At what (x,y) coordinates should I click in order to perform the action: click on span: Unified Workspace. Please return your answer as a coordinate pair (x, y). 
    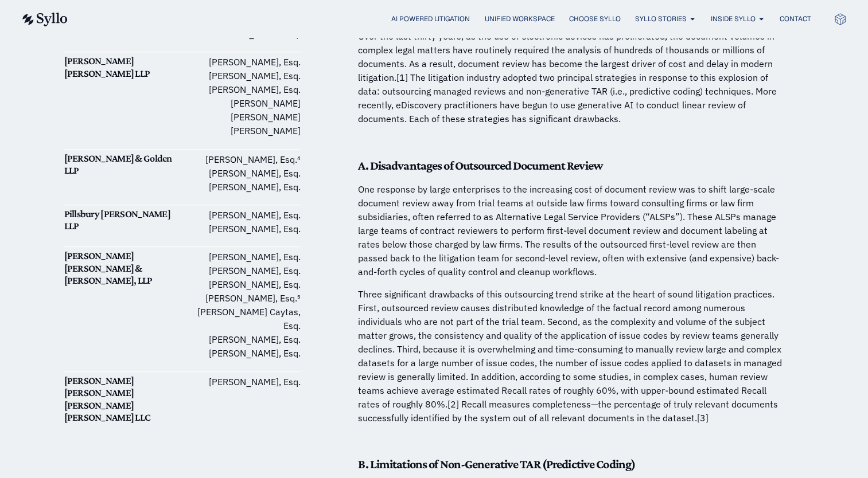
    Looking at the image, I should click on (519, 19).